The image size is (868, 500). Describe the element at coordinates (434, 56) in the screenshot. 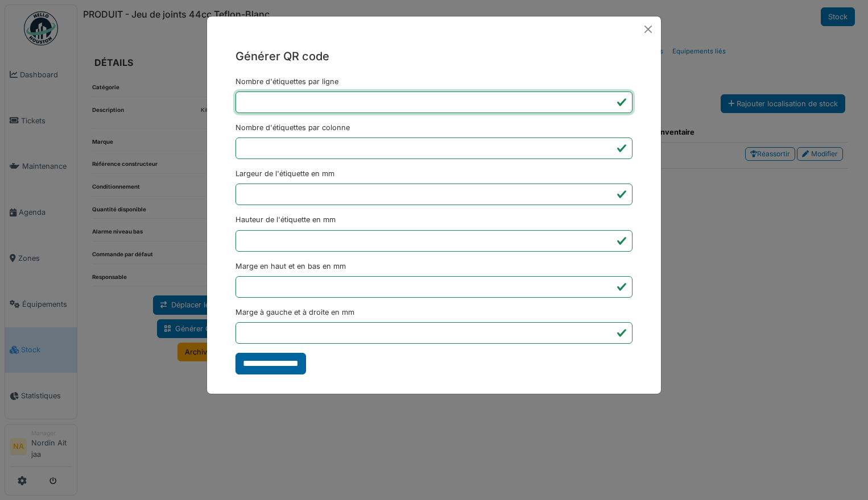

I see `h5: Générer QR code` at that location.